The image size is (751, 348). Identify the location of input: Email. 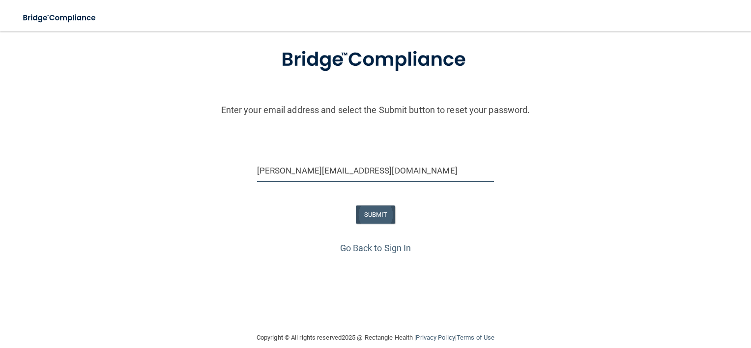
(376, 171).